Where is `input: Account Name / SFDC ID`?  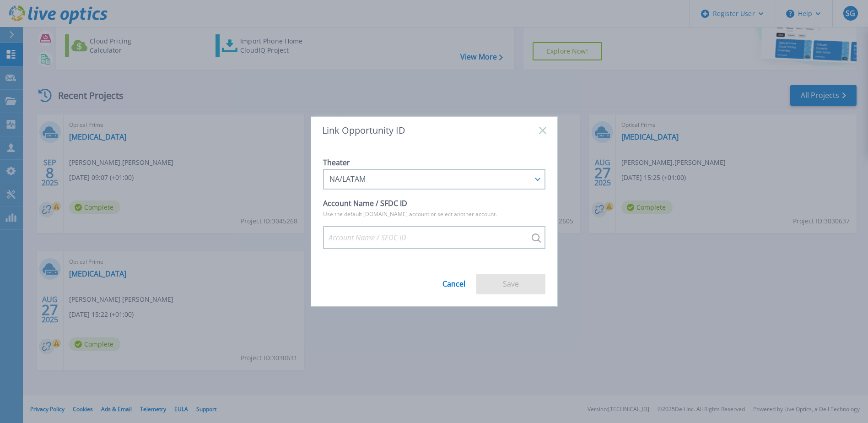
input: Account Name / SFDC ID is located at coordinates (435, 237).